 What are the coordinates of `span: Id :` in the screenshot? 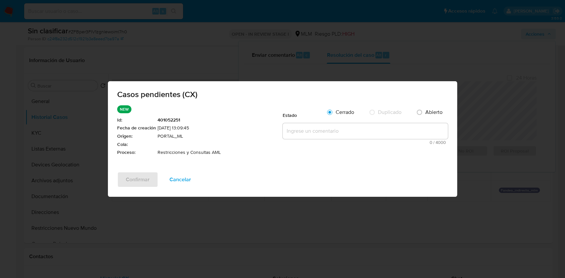 It's located at (136, 120).